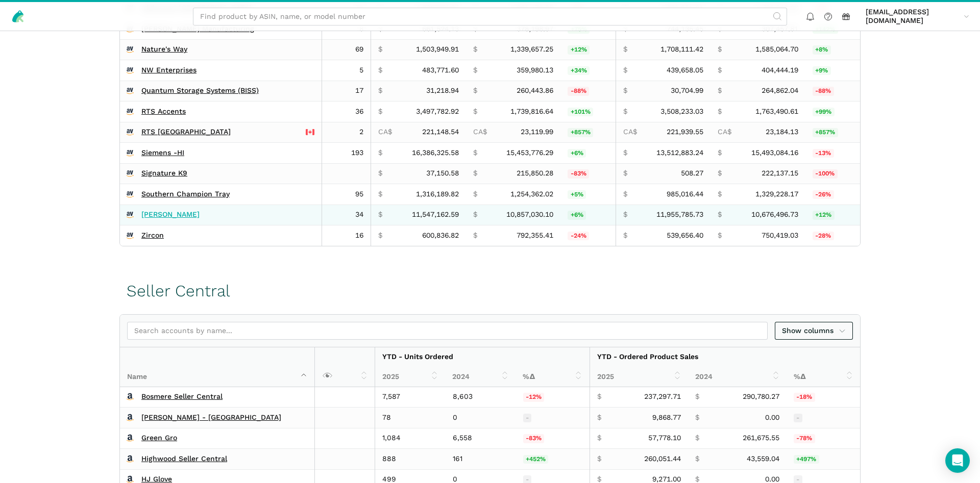 The image size is (980, 483). What do you see at coordinates (681, 111) in the screenshot?
I see `span: 3,508,233.03` at bounding box center [681, 111].